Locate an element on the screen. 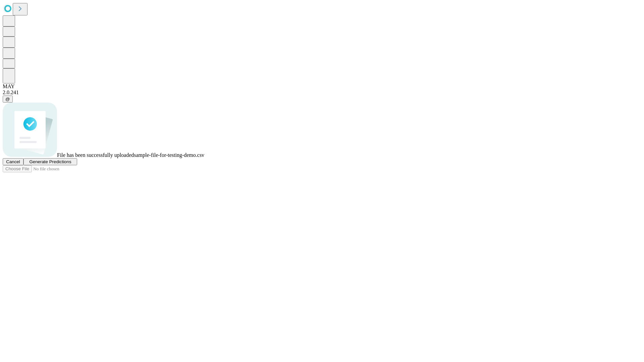  span: Cancel is located at coordinates (13, 162).